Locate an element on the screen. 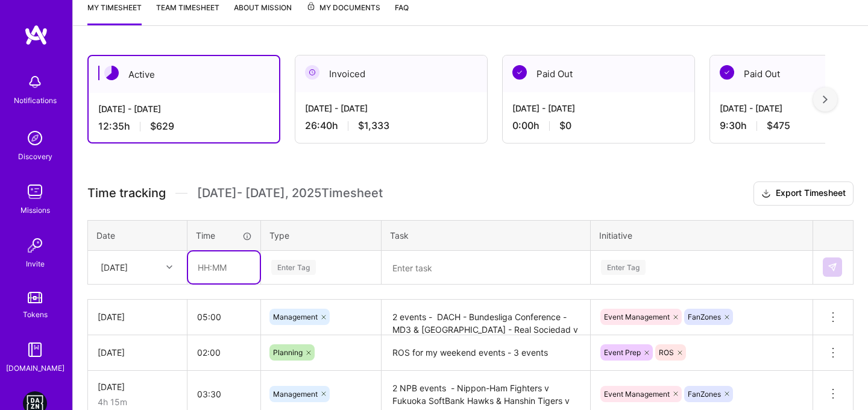 The image size is (868, 410). span: $0 is located at coordinates (566, 125).